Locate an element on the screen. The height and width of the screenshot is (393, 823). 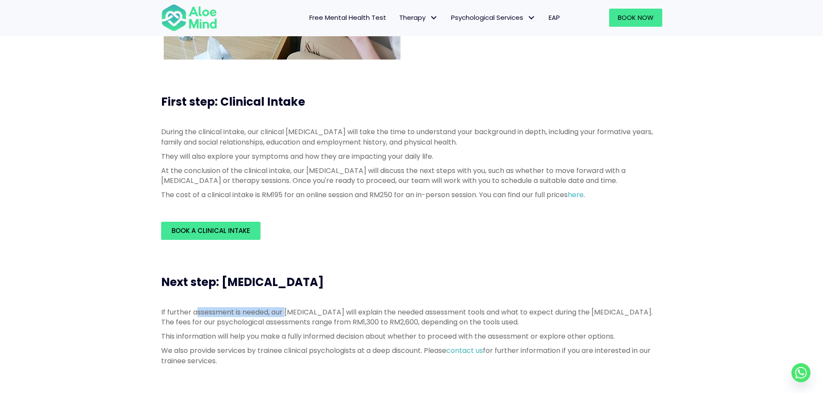
a: Free Mental Health Test is located at coordinates (348, 18).